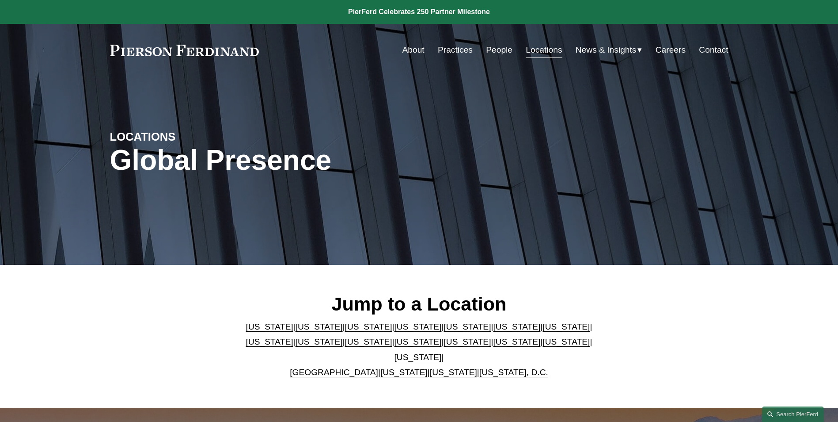  Describe the element at coordinates (316, 160) in the screenshot. I see `h1: Global Presence` at that location.